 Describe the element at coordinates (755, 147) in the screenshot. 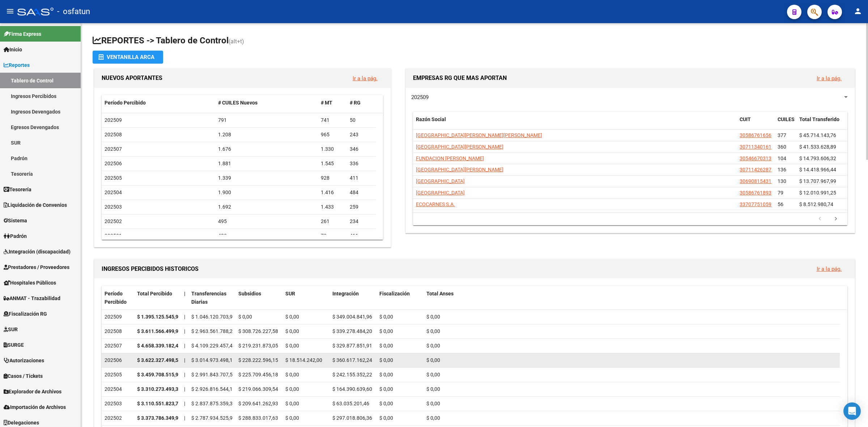

I see `span: 30711340161` at that location.